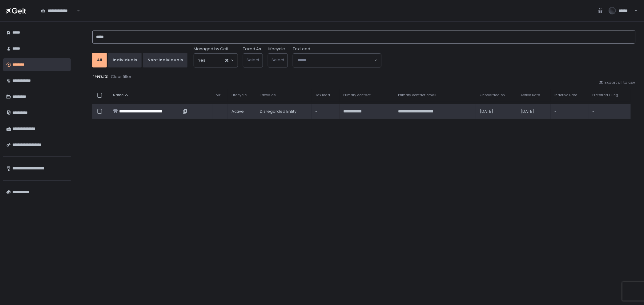  Describe the element at coordinates (99, 60) in the screenshot. I see `div: All` at that location.